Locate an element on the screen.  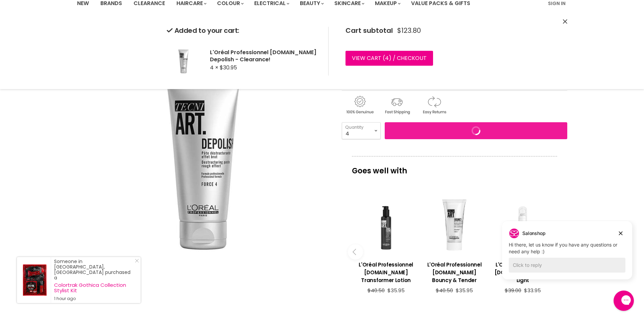
span: $123.80 is located at coordinates (409, 31).